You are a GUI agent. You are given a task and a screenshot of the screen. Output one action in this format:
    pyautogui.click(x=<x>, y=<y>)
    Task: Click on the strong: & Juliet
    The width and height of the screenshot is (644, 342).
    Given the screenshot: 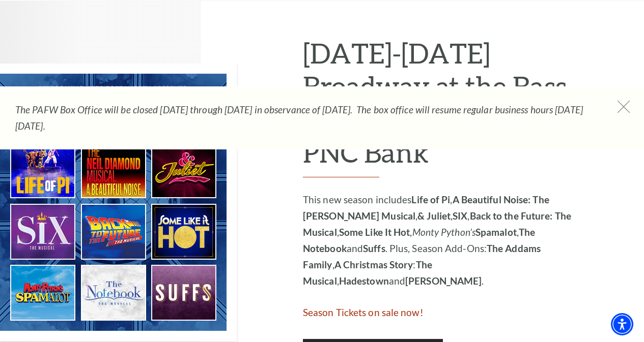 What is the action you would take?
    pyautogui.click(x=434, y=216)
    